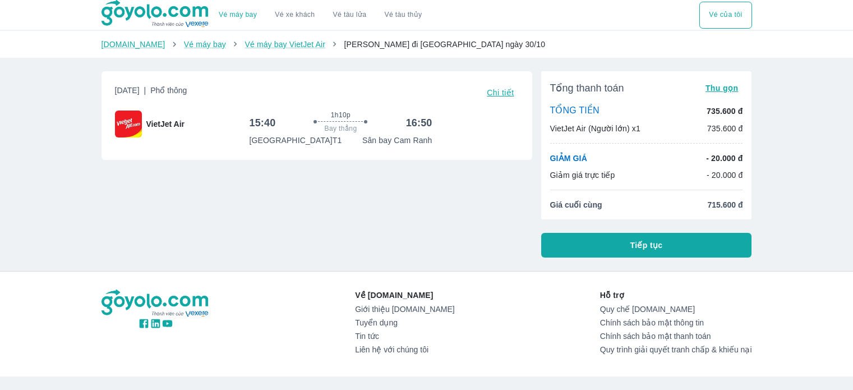  What do you see at coordinates (168, 90) in the screenshot?
I see `span: Phổ thông` at bounding box center [168, 90].